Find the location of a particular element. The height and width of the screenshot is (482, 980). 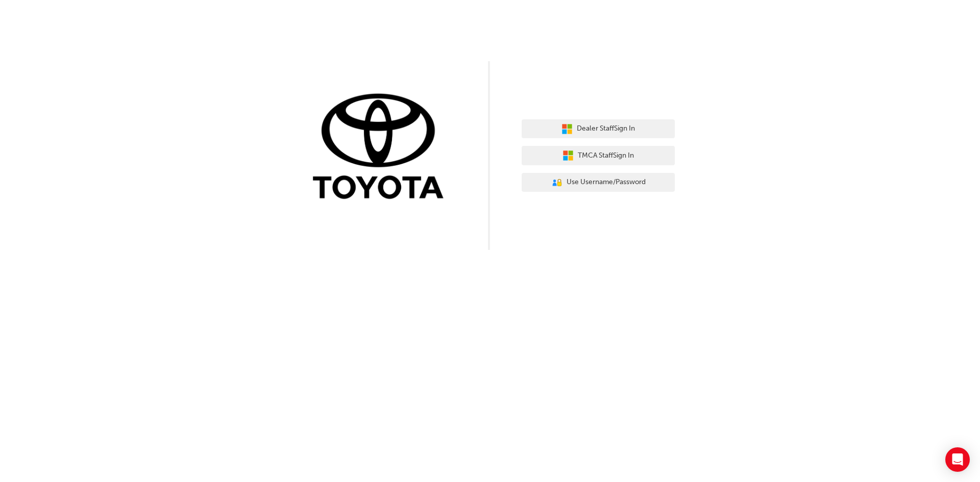

span: TMCA Staff Sign In is located at coordinates (606, 156).